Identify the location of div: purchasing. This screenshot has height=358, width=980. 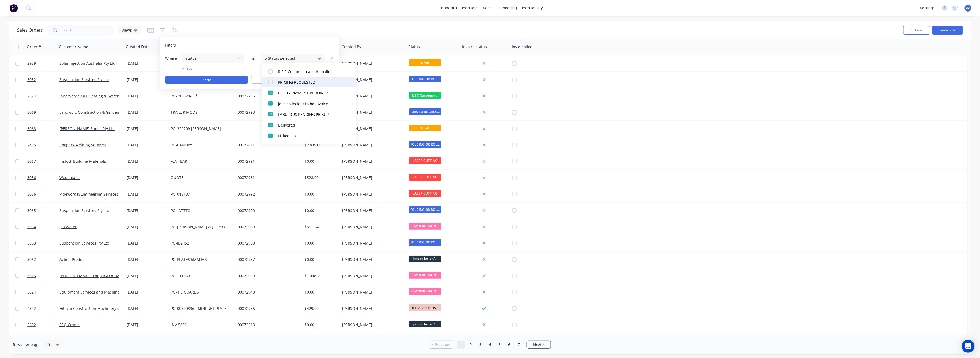
(508, 8).